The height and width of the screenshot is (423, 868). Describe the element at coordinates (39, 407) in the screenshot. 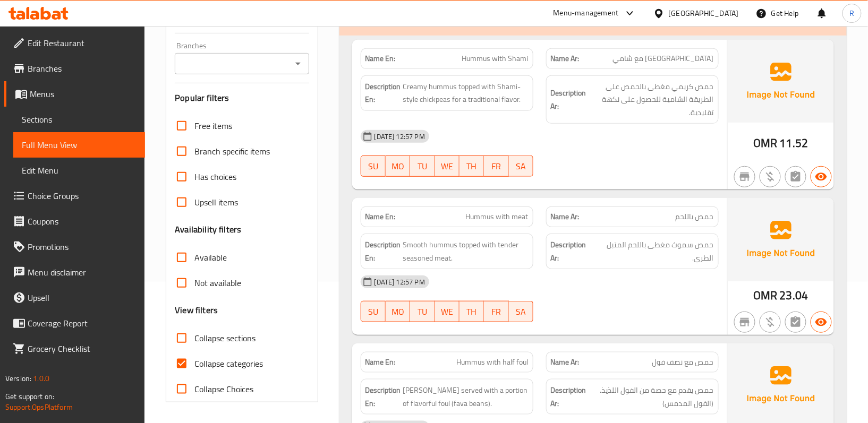

I see `a: Support.OpsPlatform` at that location.